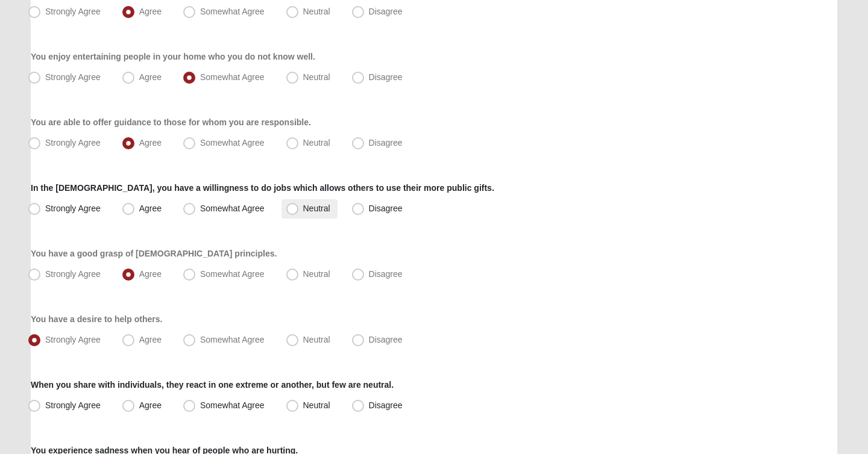 This screenshot has width=868, height=454. I want to click on label: You are able to offer guidance to those for whom you are responsible., so click(170, 122).